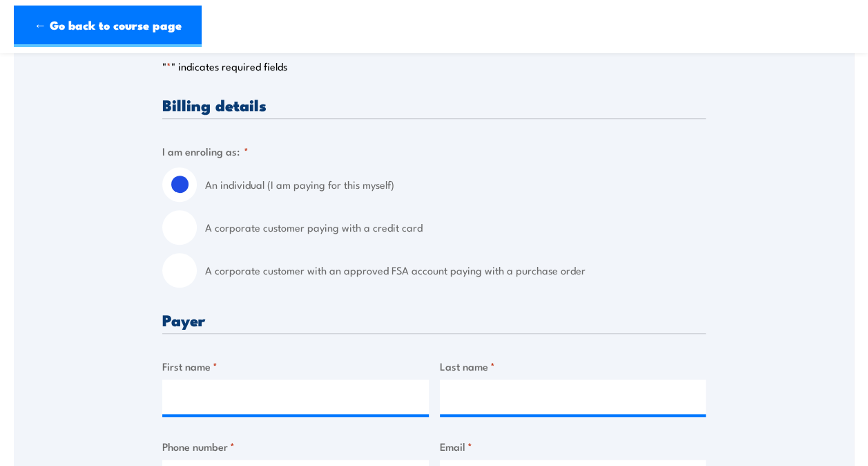 This screenshot has height=466, width=868. I want to click on legend: I am enroling as:, so click(205, 151).